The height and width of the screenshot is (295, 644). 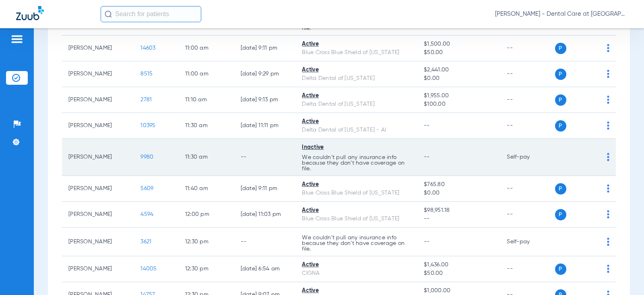 What do you see at coordinates (17, 39) in the screenshot?
I see `img: hamburger-icon` at bounding box center [17, 39].